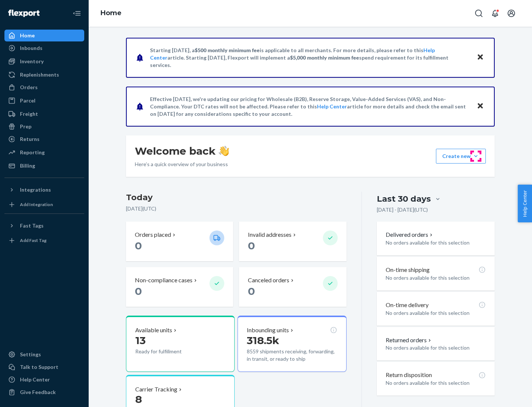 This screenshot has width=532, height=407. Describe the element at coordinates (30, 354) in the screenshot. I see `div: Settings` at that location.